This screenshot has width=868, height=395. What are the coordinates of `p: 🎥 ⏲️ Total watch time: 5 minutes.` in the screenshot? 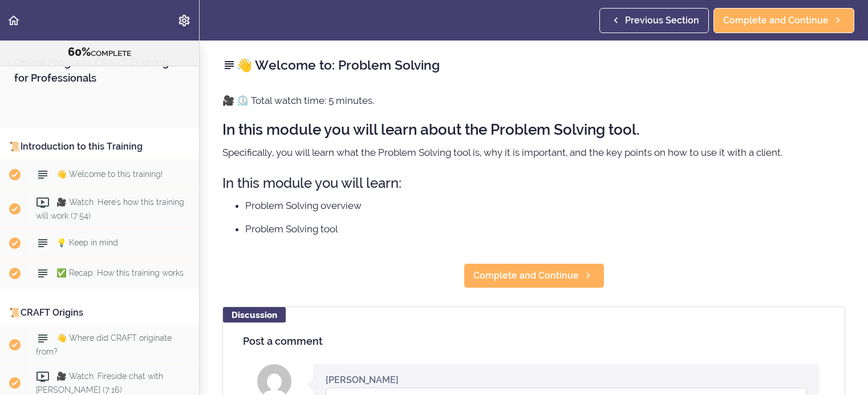 It's located at (534, 101).